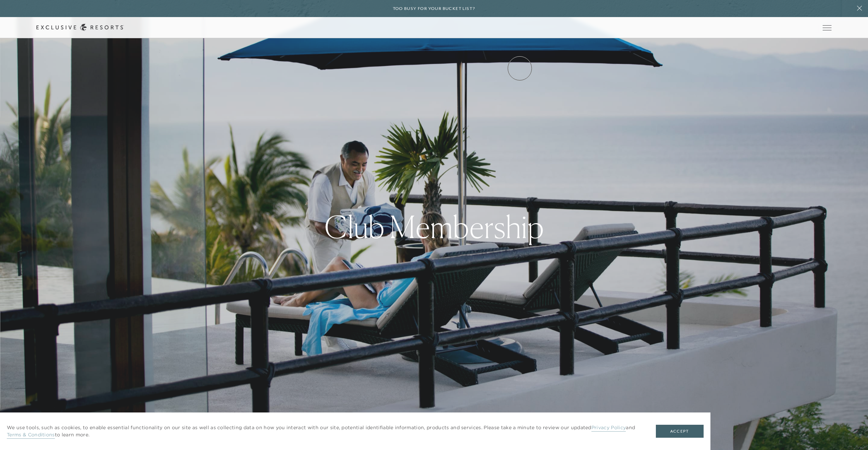 The height and width of the screenshot is (450, 868). I want to click on p: We use tools, such as cookies, to enable essential functionality on our site as well as collectin..., so click(325, 431).